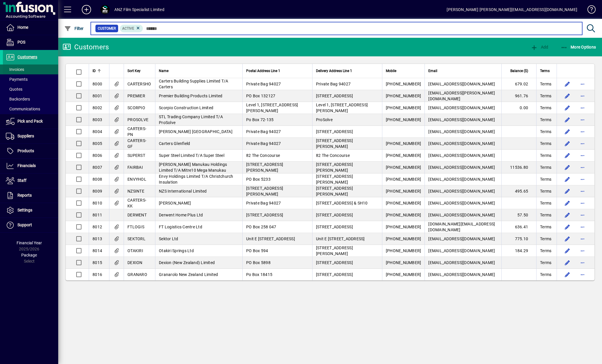 This screenshot has width=602, height=364. I want to click on span: 8001, so click(97, 96).